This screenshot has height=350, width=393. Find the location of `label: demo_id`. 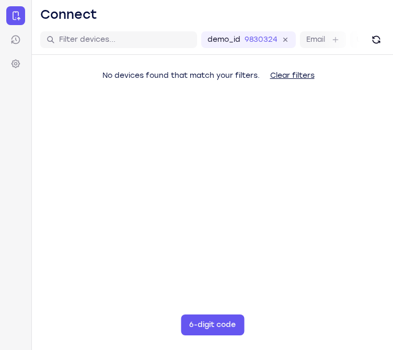

label: demo_id is located at coordinates (223, 40).